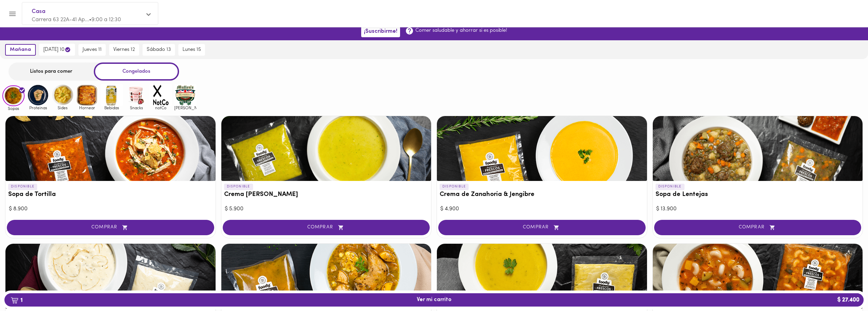  What do you see at coordinates (542, 209) in the screenshot?
I see `div: $ 4.900` at bounding box center [542, 209].